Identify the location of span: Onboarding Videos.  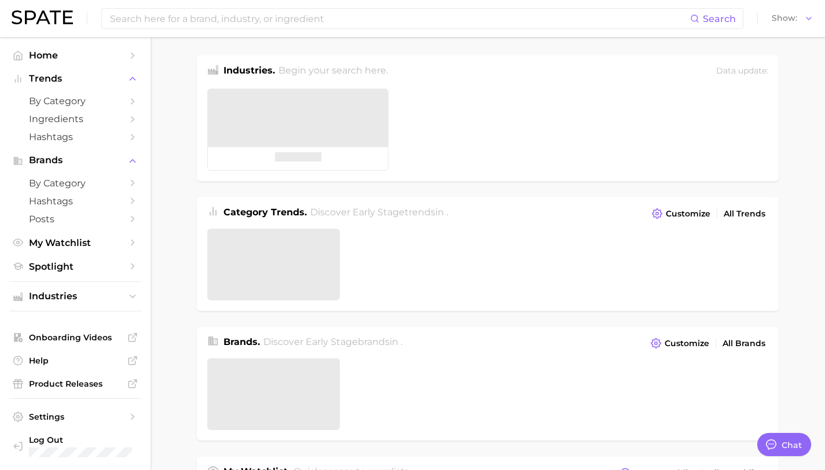
(75, 338).